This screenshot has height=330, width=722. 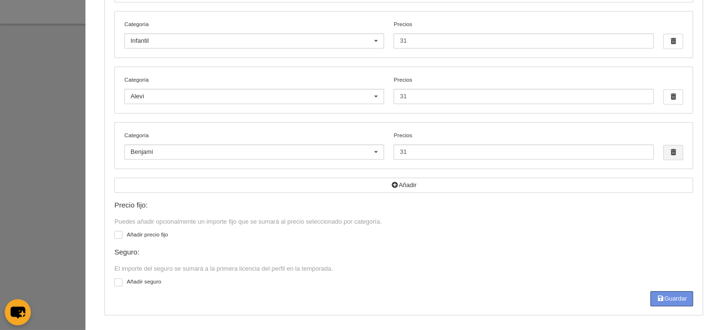 What do you see at coordinates (403, 235) in the screenshot?
I see `label: Añadir precio fijo` at bounding box center [403, 235].